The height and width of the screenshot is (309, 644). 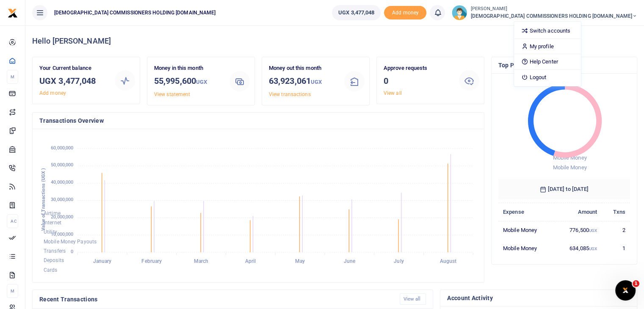 What do you see at coordinates (548, 31) in the screenshot?
I see `a: Switch accounts` at bounding box center [548, 31].